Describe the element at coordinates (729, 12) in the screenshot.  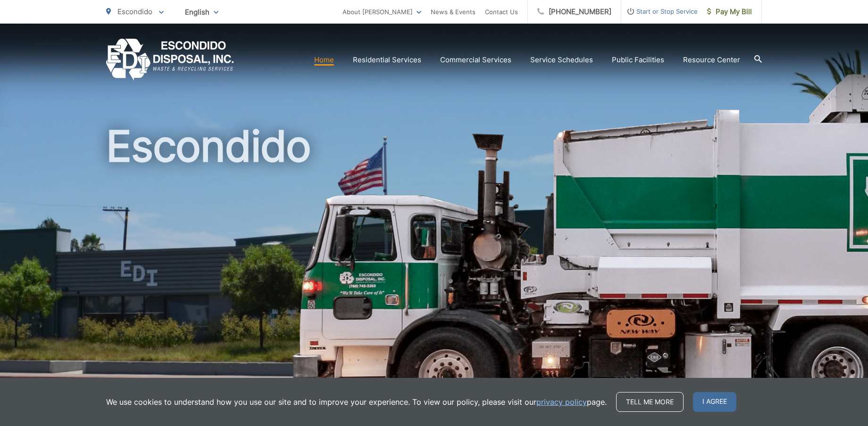
I see `span: Pay My Bill` at that location.